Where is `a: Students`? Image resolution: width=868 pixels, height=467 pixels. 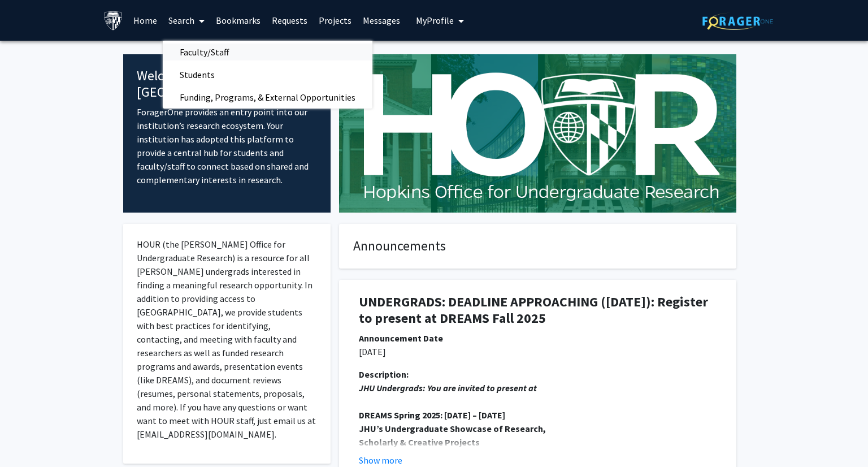
a: Students is located at coordinates (267, 75).